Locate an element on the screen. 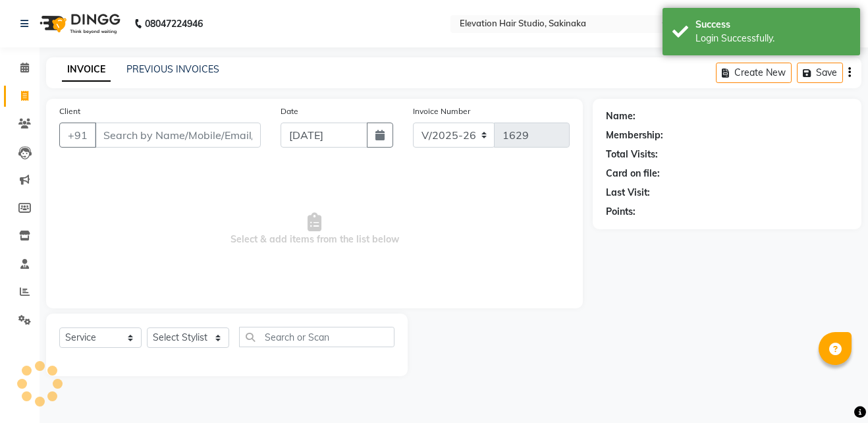 Image resolution: width=868 pixels, height=423 pixels. label: Invoice Number is located at coordinates (441, 112).